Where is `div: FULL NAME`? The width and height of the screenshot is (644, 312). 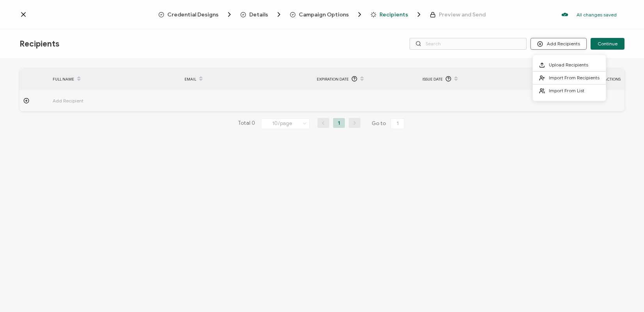
div: FULL NAME is located at coordinates (115, 79).